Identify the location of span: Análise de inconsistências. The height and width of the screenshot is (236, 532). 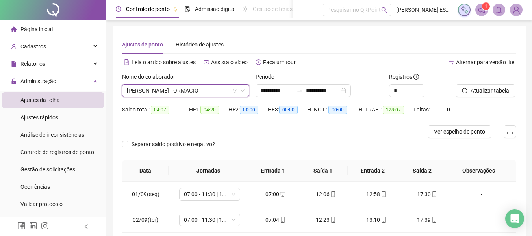
(52, 135).